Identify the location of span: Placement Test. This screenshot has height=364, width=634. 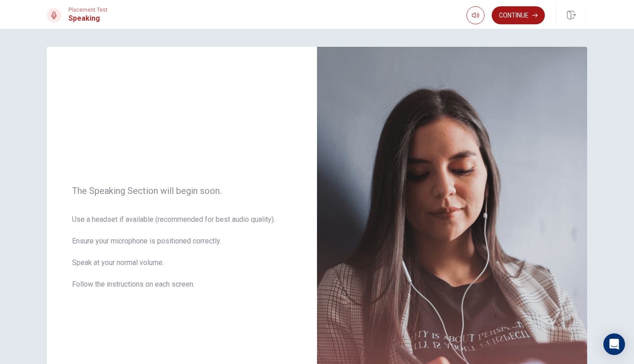
(88, 10).